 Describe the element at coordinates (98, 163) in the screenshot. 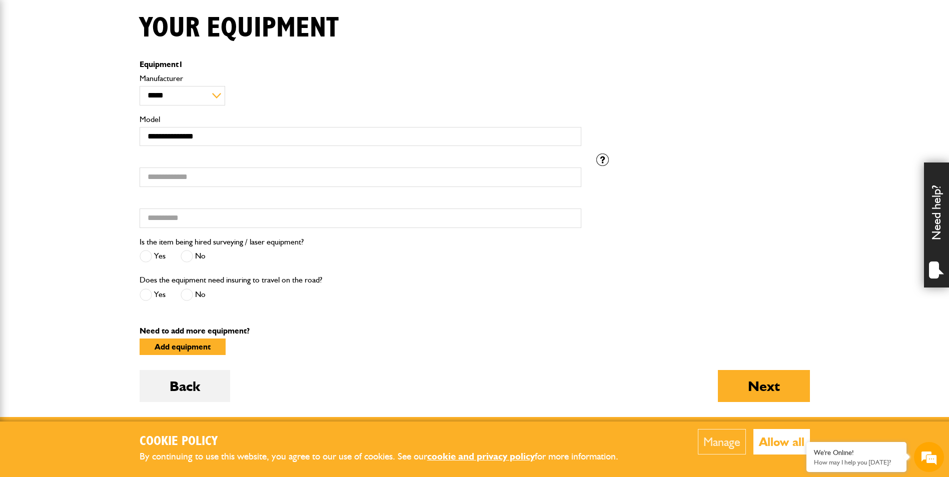

I see `input: Enter your phone number` at that location.